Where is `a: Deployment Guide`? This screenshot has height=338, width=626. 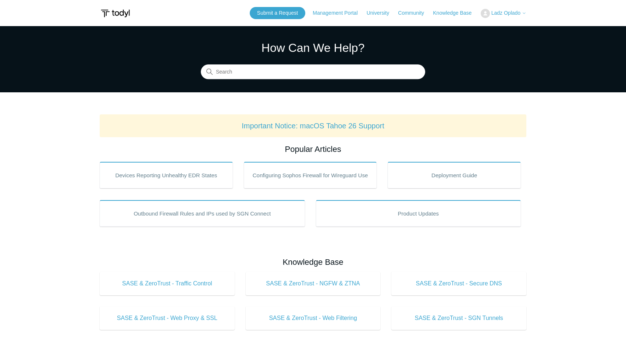 a: Deployment Guide is located at coordinates (454, 175).